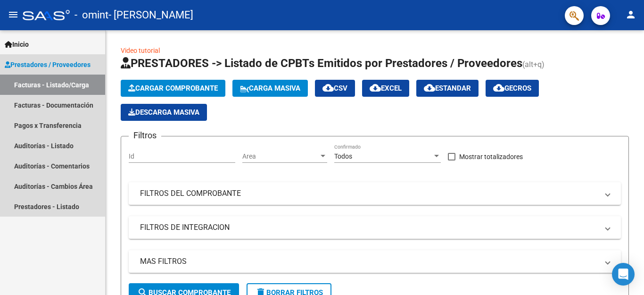 The image size is (644, 295). I want to click on h3: Filtros, so click(145, 136).